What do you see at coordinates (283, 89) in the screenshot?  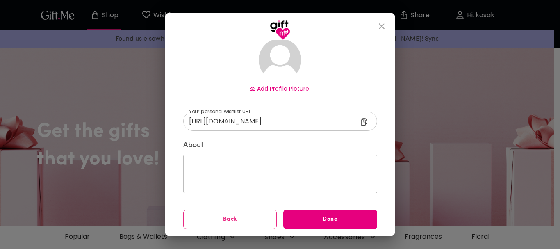 I see `span: Add Profile Picture` at bounding box center [283, 89].